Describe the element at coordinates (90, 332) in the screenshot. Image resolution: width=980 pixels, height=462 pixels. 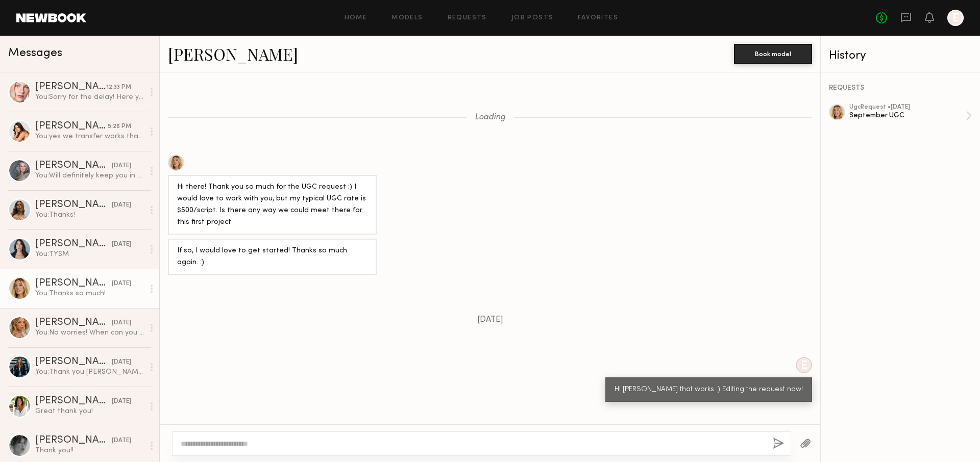
I see `div: You: No worries! When can you deliver the content? I'll make note on my end` at that location.